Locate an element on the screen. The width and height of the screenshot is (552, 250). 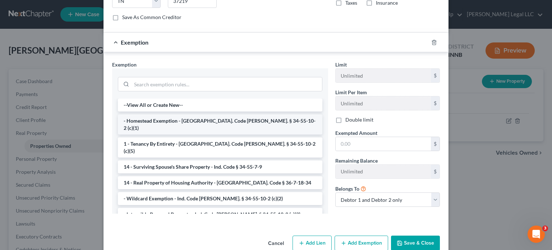
span: 3 is located at coordinates (545, 228).